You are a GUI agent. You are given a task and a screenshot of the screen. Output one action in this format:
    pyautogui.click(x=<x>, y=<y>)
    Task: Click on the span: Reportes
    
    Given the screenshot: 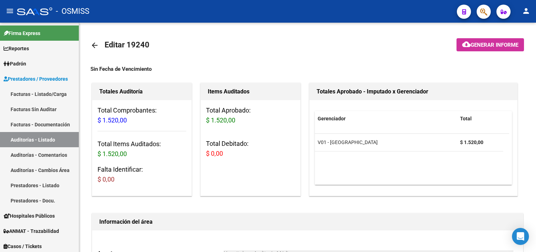 What is the action you would take?
    pyautogui.click(x=16, y=48)
    